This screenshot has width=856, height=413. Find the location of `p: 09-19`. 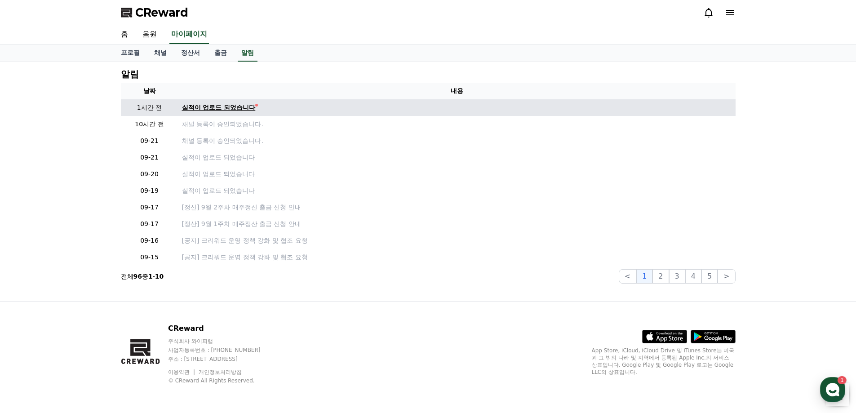

p: 09-19 is located at coordinates (150, 190).